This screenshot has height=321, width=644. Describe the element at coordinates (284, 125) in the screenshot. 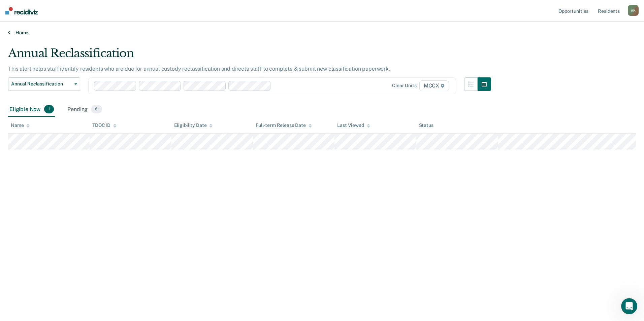

I see `div: Full-term Release Date` at that location.